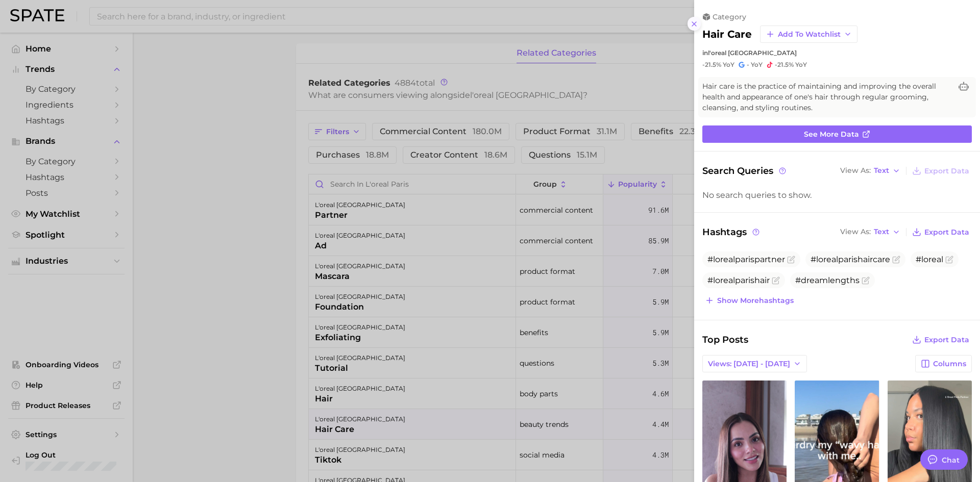  Describe the element at coordinates (850, 259) in the screenshot. I see `span: #lorealparishaircare` at that location.